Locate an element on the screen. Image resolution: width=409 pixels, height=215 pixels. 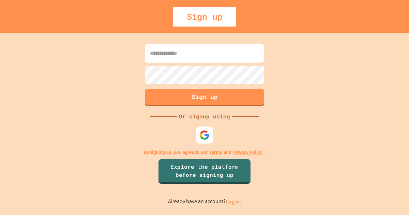
button: Sign up is located at coordinates (204, 97).